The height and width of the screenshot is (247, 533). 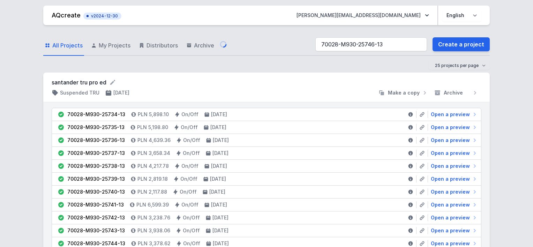 I want to click on div: 70028-M930-25744-13, so click(x=96, y=243).